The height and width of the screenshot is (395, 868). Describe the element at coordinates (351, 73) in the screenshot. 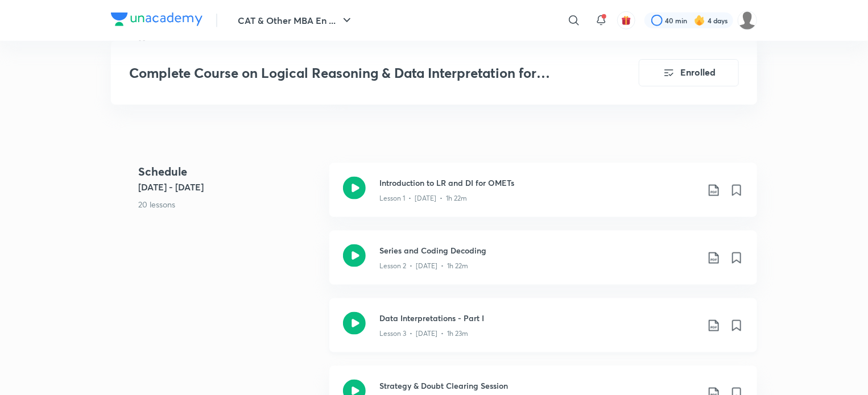

I see `h3: Complete Course on Logical Reasoning & Data Interpretation for NMAT & SNAP 2024` at that location.